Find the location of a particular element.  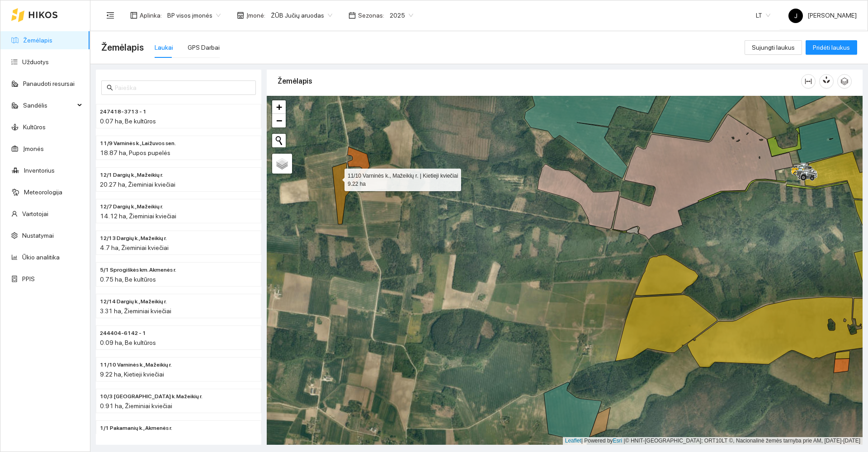

a: PPIS is located at coordinates (29, 279).